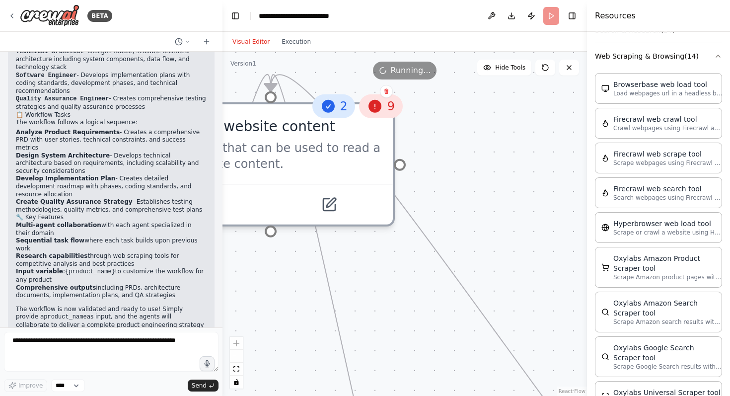 The width and height of the screenshot is (730, 396). Describe the element at coordinates (271, 164) in the screenshot. I see `div: 29ScrapeWebsiteToolRead website contentA tool that can be used to read a website content.` at that location.